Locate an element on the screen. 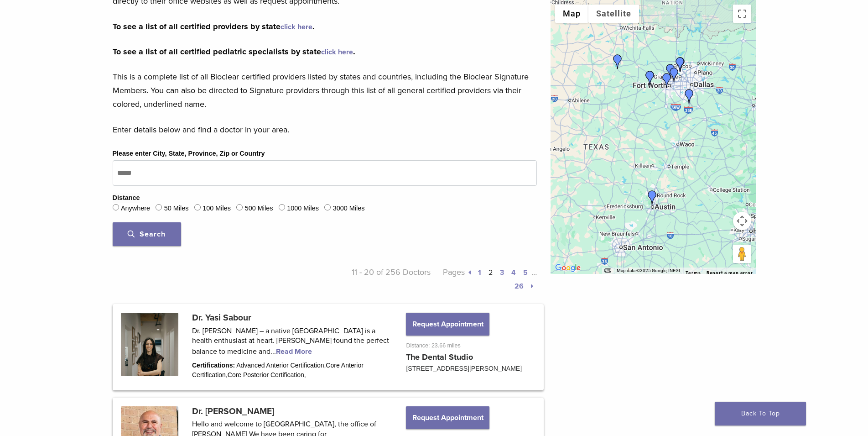 The height and width of the screenshot is (436, 868). a: Back To Top is located at coordinates (760, 414).